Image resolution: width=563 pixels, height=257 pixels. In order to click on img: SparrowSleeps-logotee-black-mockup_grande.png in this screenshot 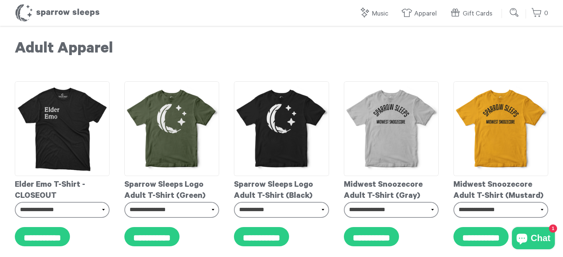, I will do `click(282, 129)`.